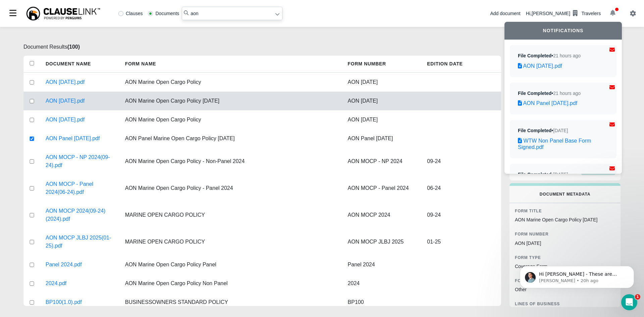 The image size is (644, 317). Describe the element at coordinates (232, 13) in the screenshot. I see `input: Search library...` at that location.